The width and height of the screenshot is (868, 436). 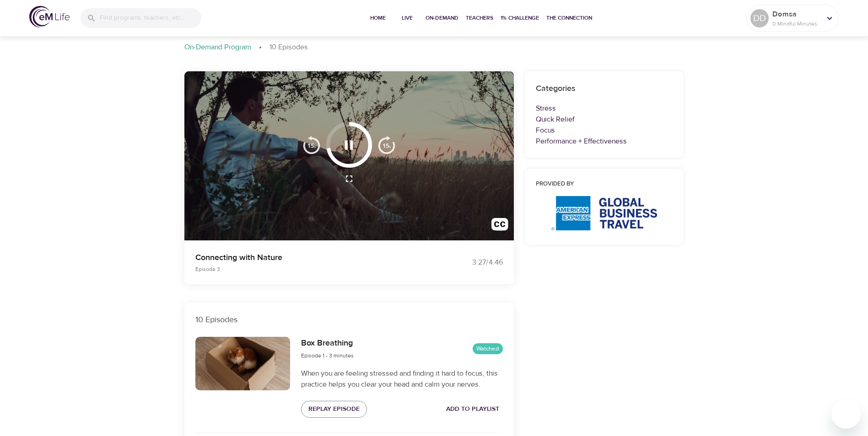 What do you see at coordinates (473, 408) in the screenshot?
I see `span: Add to Playlist` at bounding box center [473, 408].